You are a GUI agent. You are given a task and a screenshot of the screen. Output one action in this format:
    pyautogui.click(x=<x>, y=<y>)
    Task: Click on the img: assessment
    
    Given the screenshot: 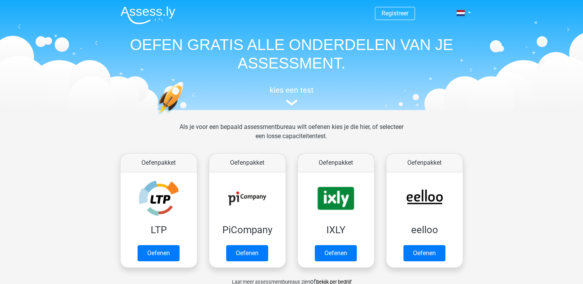 What is the action you would take?
    pyautogui.click(x=292, y=103)
    